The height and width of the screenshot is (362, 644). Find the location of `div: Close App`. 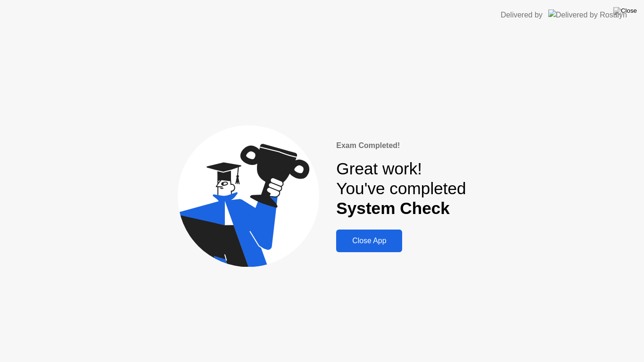

div: Close App is located at coordinates (369, 241).